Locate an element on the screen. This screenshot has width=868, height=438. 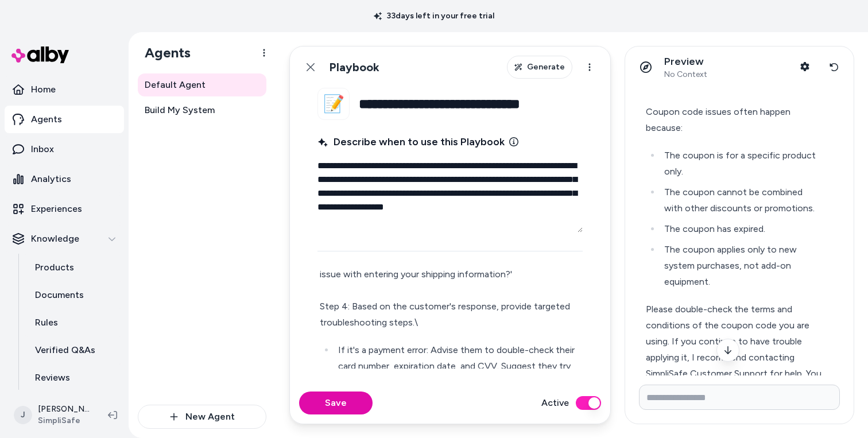
p: Inbox is located at coordinates (43, 150).